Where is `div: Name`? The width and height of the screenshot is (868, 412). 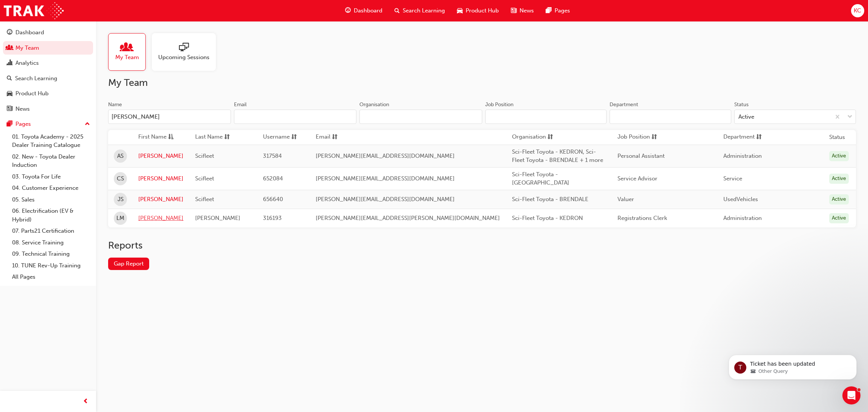 div: Name is located at coordinates (115, 105).